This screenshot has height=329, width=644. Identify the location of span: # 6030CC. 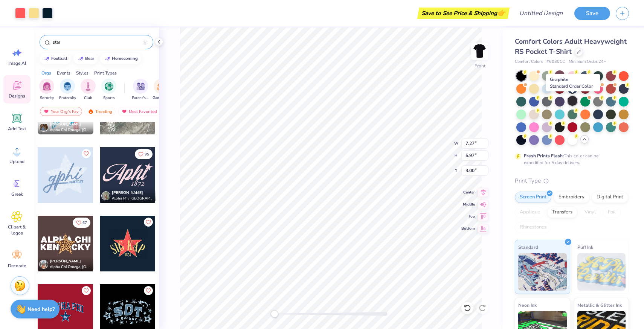
(555, 62).